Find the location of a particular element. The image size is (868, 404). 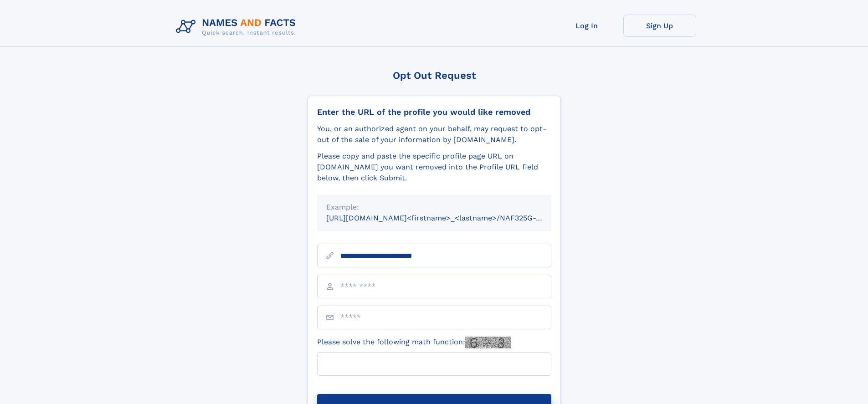

a: Sign Up is located at coordinates (660, 26).